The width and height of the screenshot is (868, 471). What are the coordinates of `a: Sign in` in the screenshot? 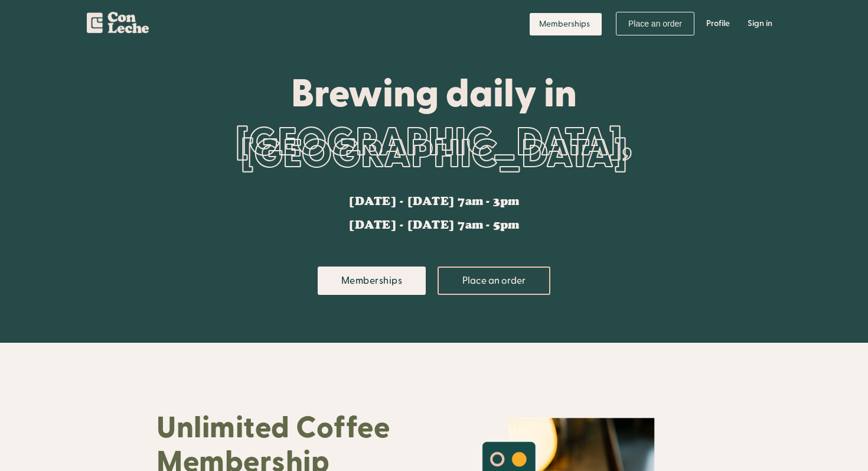 It's located at (760, 24).